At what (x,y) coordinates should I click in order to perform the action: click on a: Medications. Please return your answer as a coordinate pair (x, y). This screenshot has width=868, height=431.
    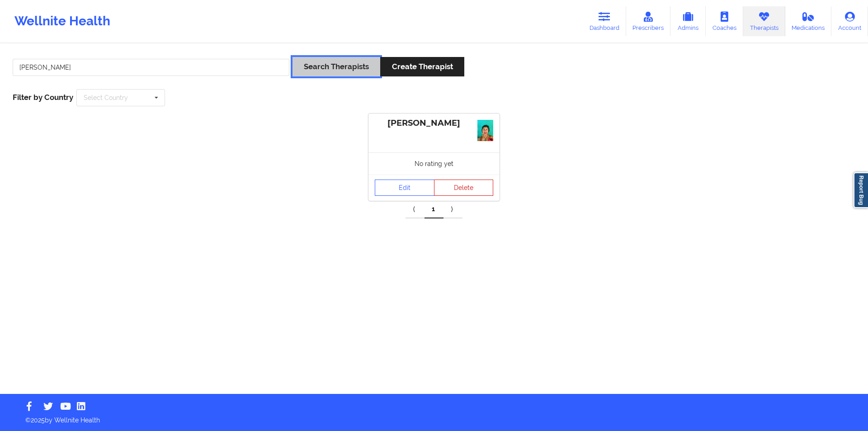
    Looking at the image, I should click on (808, 21).